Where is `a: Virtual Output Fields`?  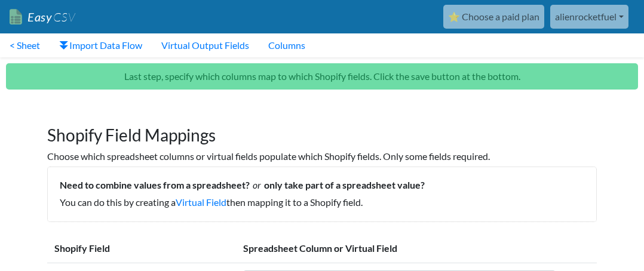 a: Virtual Output Fields is located at coordinates (205, 46).